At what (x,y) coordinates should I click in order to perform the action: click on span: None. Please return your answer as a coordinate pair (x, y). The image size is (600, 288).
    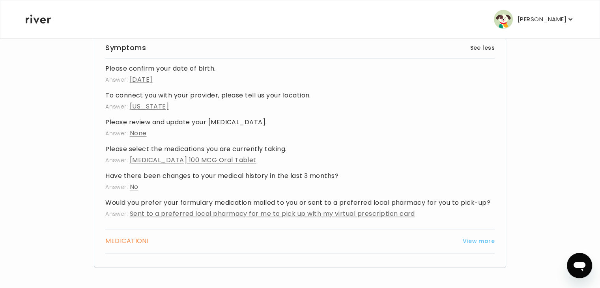
    Looking at the image, I should click on (138, 133).